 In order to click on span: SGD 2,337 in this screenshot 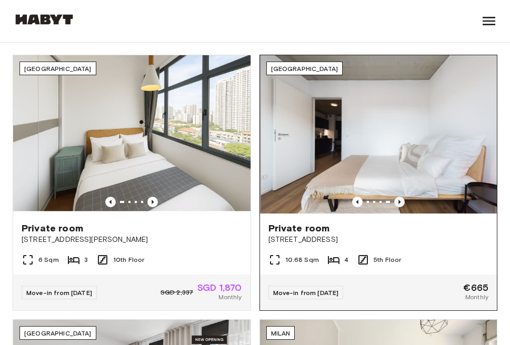, I will do `click(177, 292)`.